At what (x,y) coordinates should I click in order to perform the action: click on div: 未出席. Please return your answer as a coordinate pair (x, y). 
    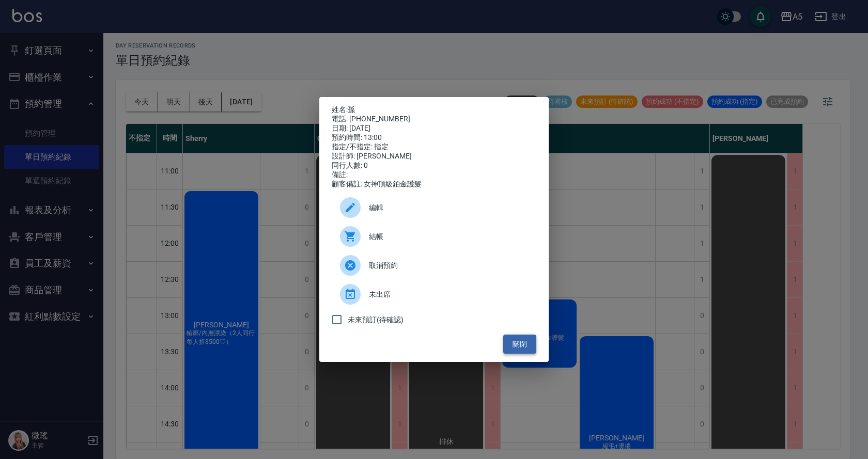
    Looking at the image, I should click on (434, 295).